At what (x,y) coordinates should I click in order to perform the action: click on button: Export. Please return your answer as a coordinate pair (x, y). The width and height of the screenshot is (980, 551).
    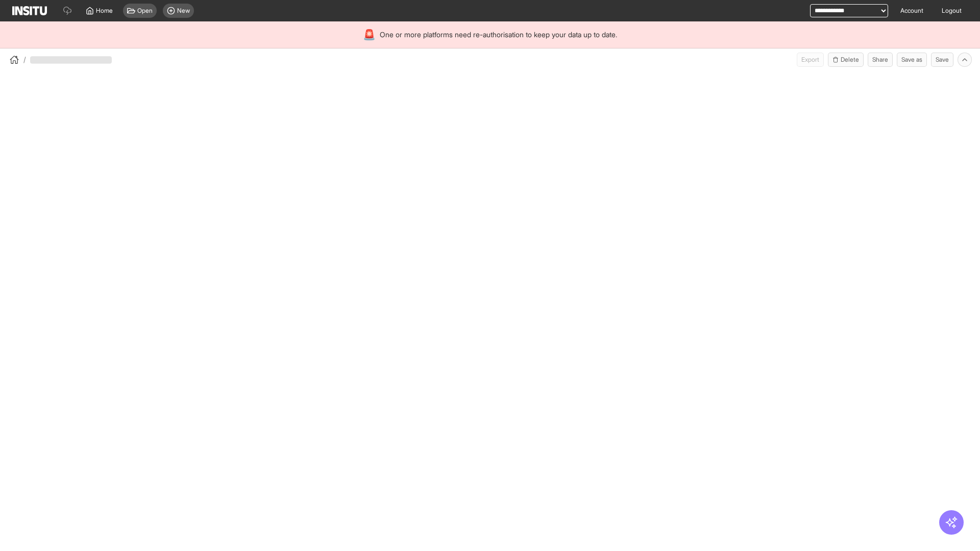
    Looking at the image, I should click on (810, 60).